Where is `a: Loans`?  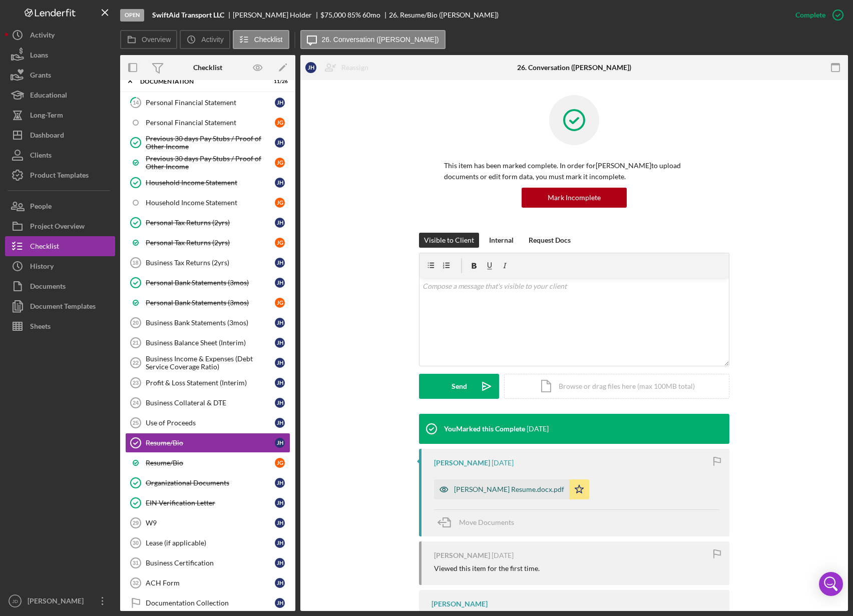 a: Loans is located at coordinates (60, 55).